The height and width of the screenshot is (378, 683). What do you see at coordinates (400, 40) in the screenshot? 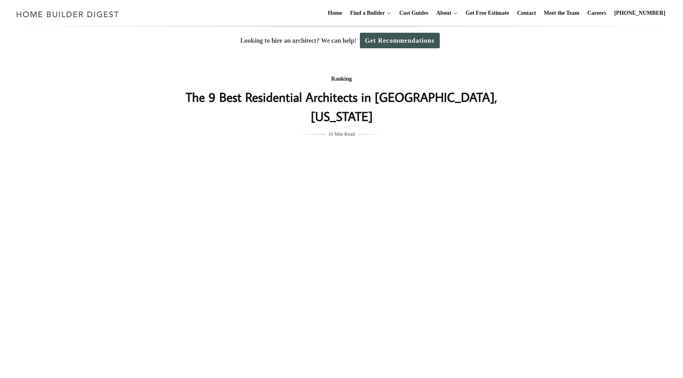
I see `a: Get Recommendations` at bounding box center [400, 40].